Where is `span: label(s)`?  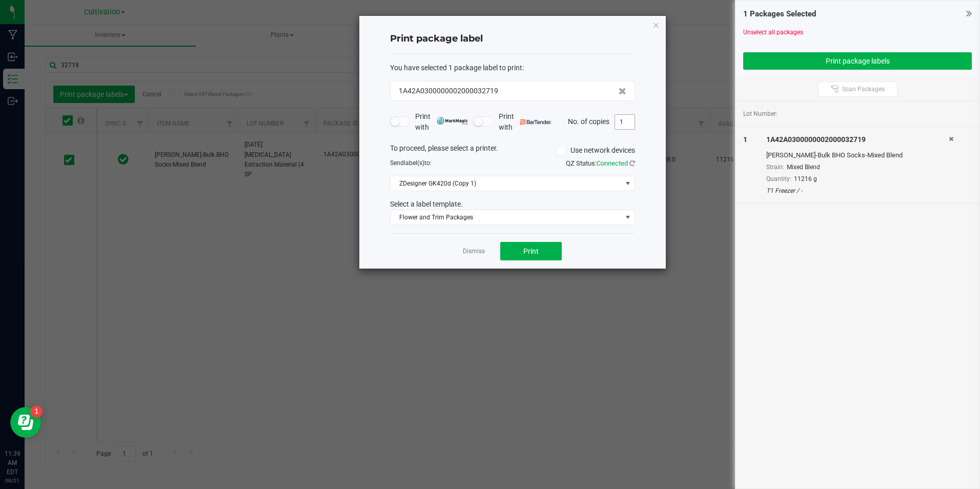 span: label(s) is located at coordinates (414, 163).